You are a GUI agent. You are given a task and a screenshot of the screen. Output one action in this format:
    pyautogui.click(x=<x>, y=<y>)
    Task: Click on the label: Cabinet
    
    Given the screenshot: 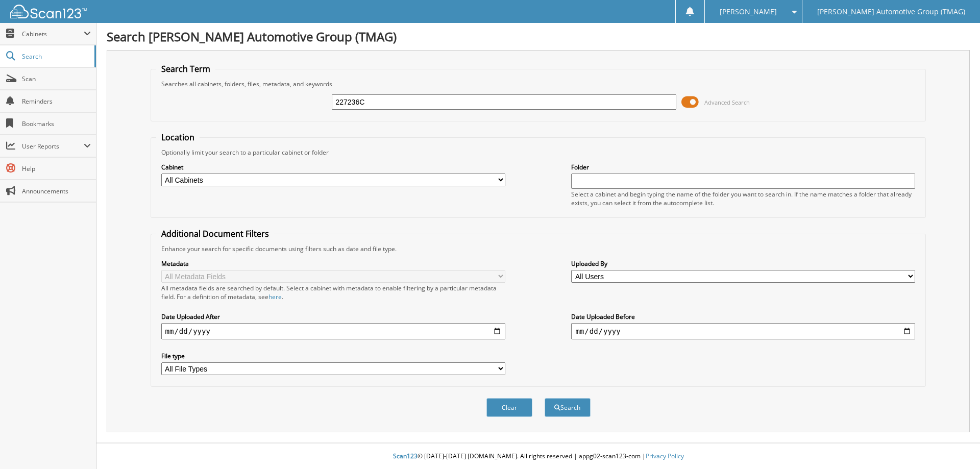 What is the action you would take?
    pyautogui.click(x=333, y=167)
    